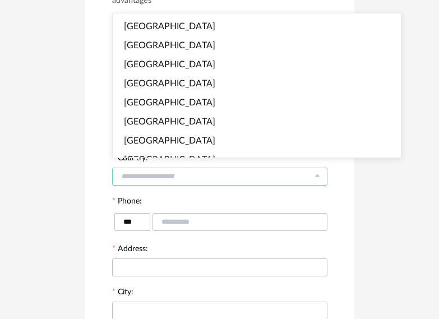  I want to click on label: Country:, so click(130, 159).